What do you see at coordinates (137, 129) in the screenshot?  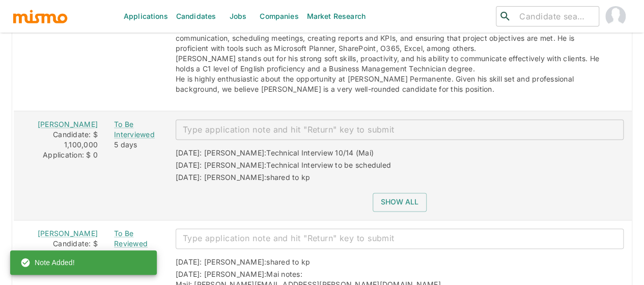 I see `div: To Be Interviewed` at bounding box center [137, 129].